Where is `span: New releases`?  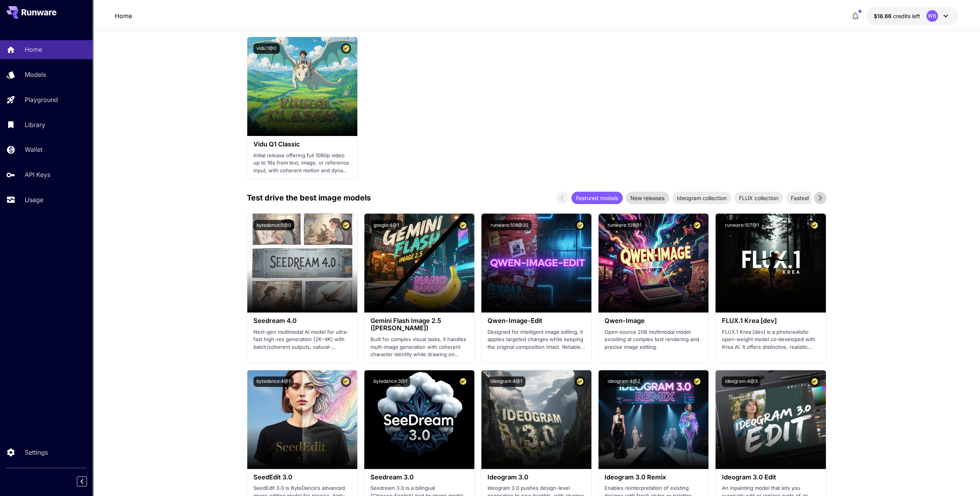 span: New releases is located at coordinates (647, 198).